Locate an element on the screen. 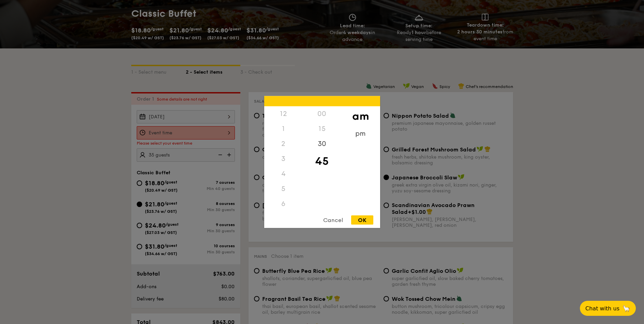 This screenshot has width=644, height=324. div: 12 is located at coordinates (283, 114).